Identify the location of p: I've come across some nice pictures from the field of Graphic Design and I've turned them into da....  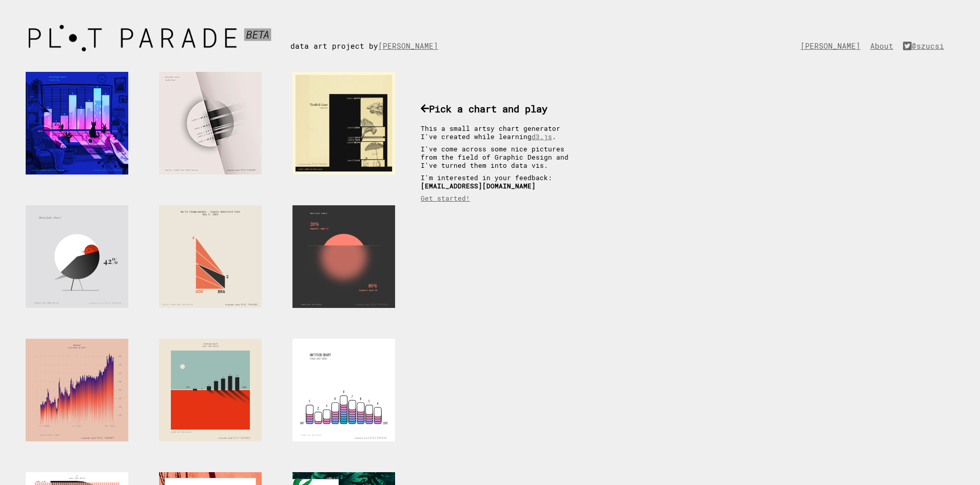
(501, 157).